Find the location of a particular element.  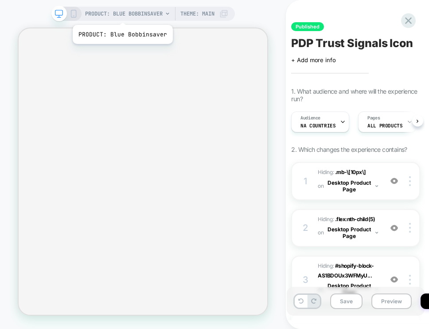

span: PDP Trust Signals Icon is located at coordinates (352, 43).